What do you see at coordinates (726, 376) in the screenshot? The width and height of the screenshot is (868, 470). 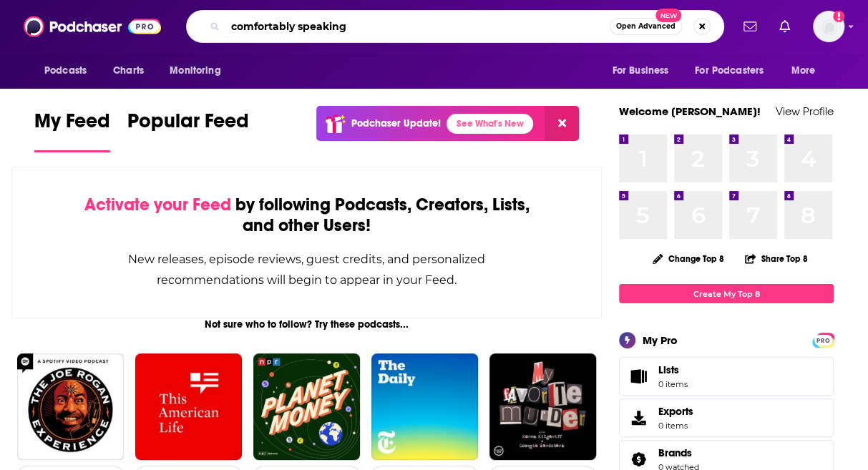 I see `a: Lists` at bounding box center [726, 376].